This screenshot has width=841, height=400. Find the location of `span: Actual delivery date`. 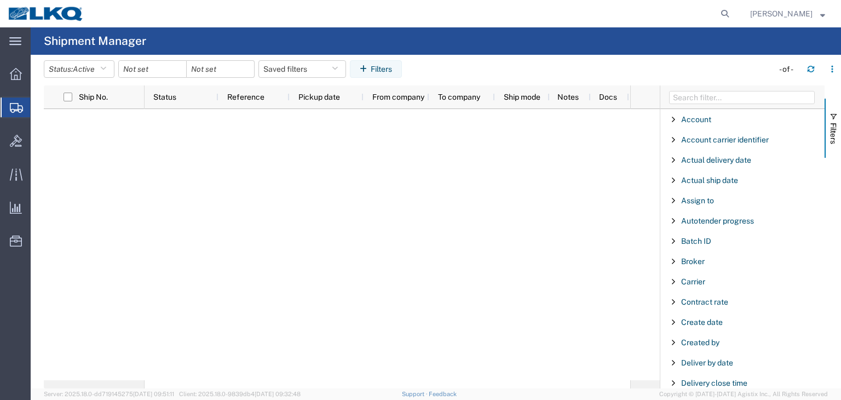

span: Actual delivery date is located at coordinates (717, 160).